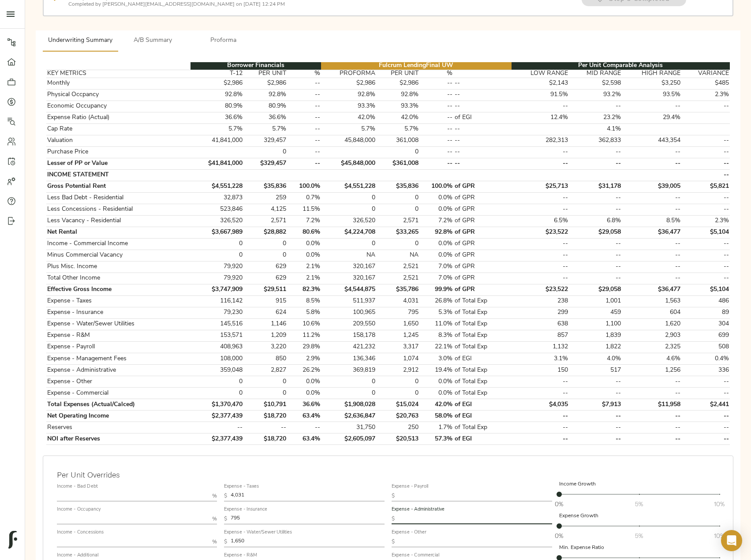 This screenshot has height=560, width=751. I want to click on td: 299, so click(540, 313).